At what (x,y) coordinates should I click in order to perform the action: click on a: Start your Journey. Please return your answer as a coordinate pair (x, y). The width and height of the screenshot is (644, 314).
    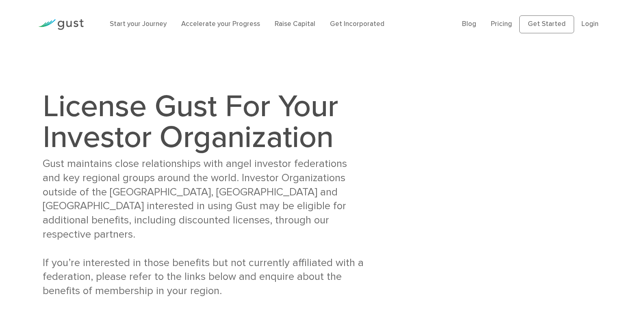
    Looking at the image, I should click on (138, 24).